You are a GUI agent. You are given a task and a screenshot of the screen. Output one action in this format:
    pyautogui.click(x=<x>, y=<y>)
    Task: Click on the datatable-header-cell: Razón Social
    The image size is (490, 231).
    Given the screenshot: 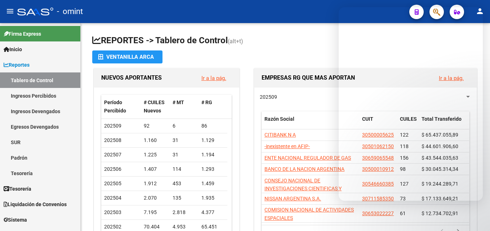 What is the action you would take?
    pyautogui.click(x=310, y=123)
    